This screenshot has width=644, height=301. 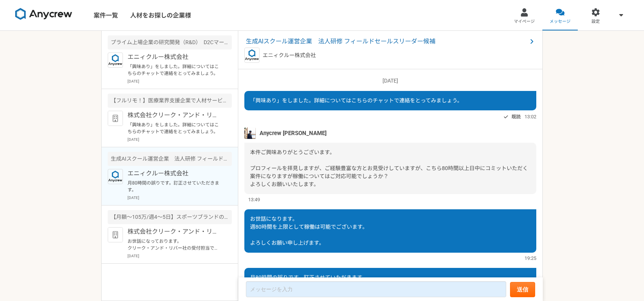 I want to click on span: お世話になります。 週80時間を上限として稼働は可能でございます。 よろしくお願い申し上げます。, so click(x=309, y=231).